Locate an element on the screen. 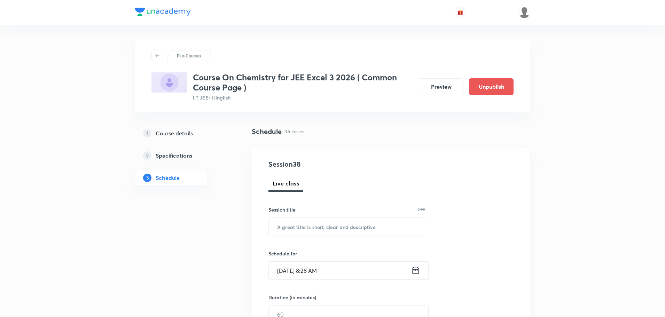  img: Company Logo is located at coordinates (163, 12).